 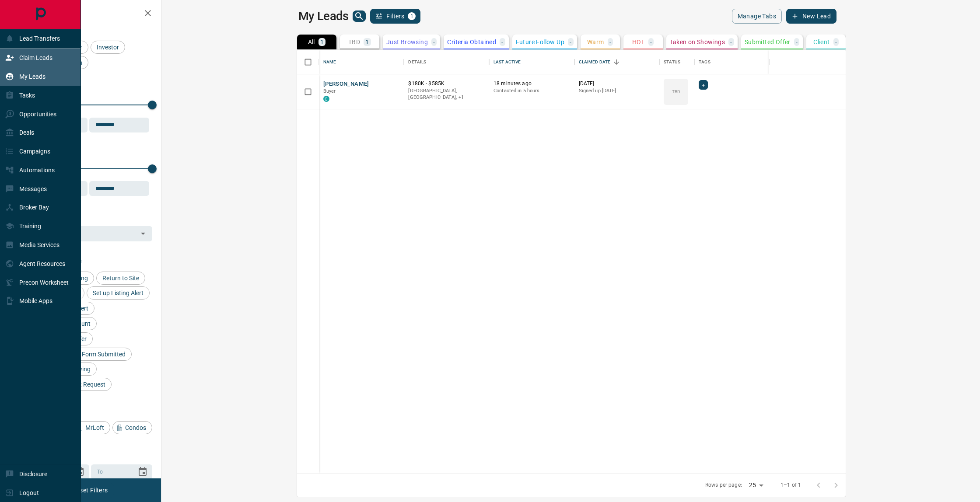 I want to click on p: Rows per page:, so click(x=723, y=485).